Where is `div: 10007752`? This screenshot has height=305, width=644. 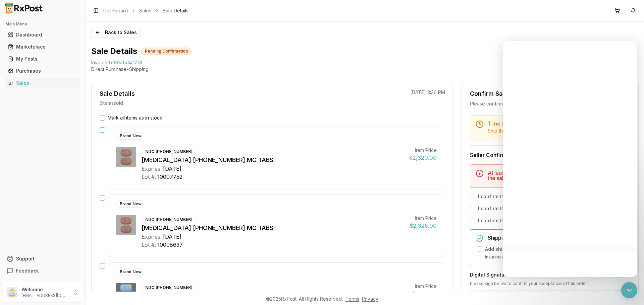
div: 10007752 is located at coordinates (170, 177).